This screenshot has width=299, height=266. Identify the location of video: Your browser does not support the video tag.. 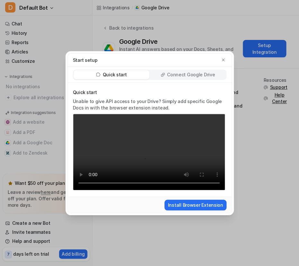
(149, 152).